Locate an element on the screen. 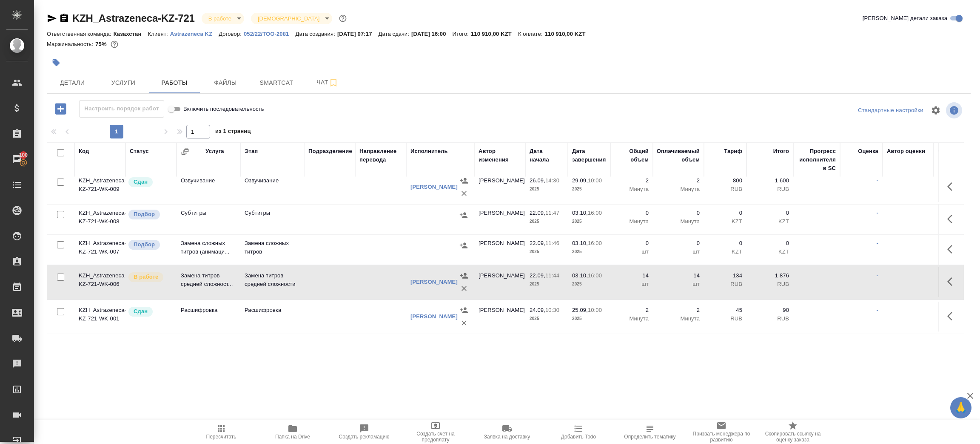  p: Замена титров средней сложности is located at coordinates (272, 280).